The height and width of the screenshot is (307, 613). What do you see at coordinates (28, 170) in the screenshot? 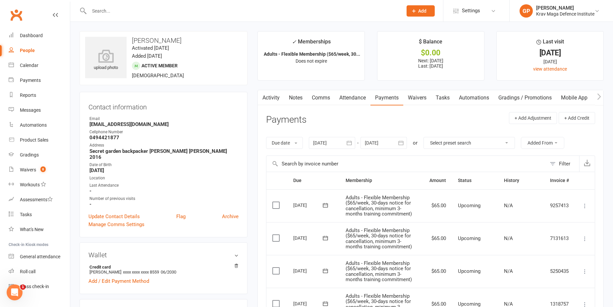
I see `div: Waivers` at bounding box center [28, 170].